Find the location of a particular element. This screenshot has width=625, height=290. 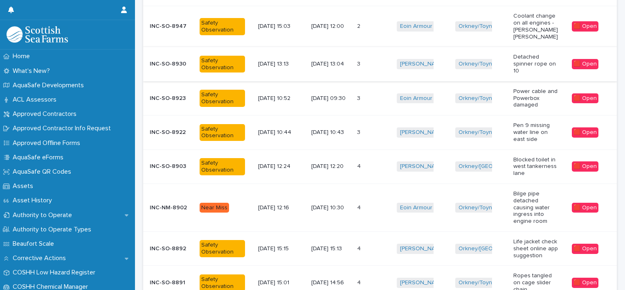

p: Authority to Operate is located at coordinates (44, 215).